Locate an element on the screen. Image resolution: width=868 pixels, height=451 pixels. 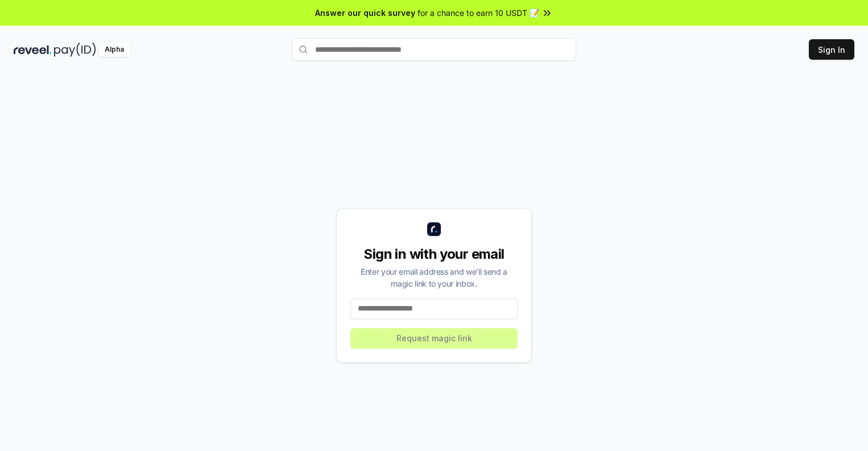
img: reveel_dark is located at coordinates (32, 50).